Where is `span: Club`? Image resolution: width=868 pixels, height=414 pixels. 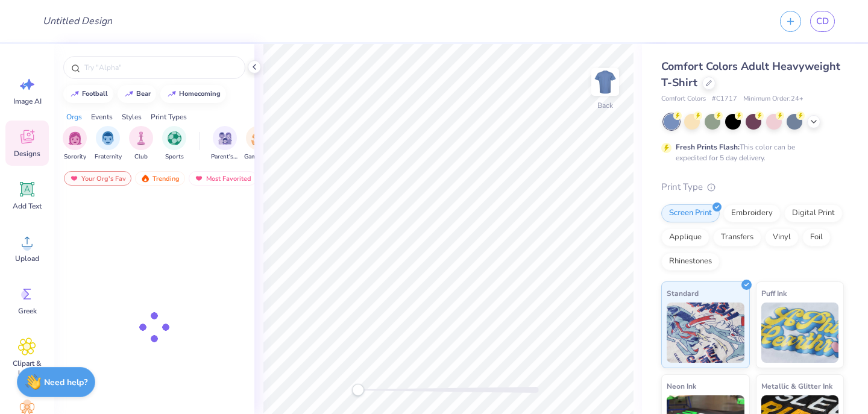
span: Club is located at coordinates (141, 157).